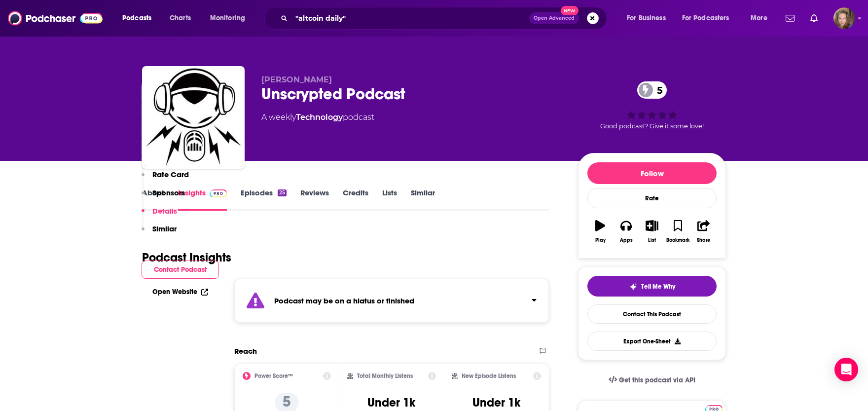 The width and height of the screenshot is (868, 411). What do you see at coordinates (652, 106) in the screenshot?
I see `div: 5Good podcast? Give it some love!` at bounding box center [652, 106].